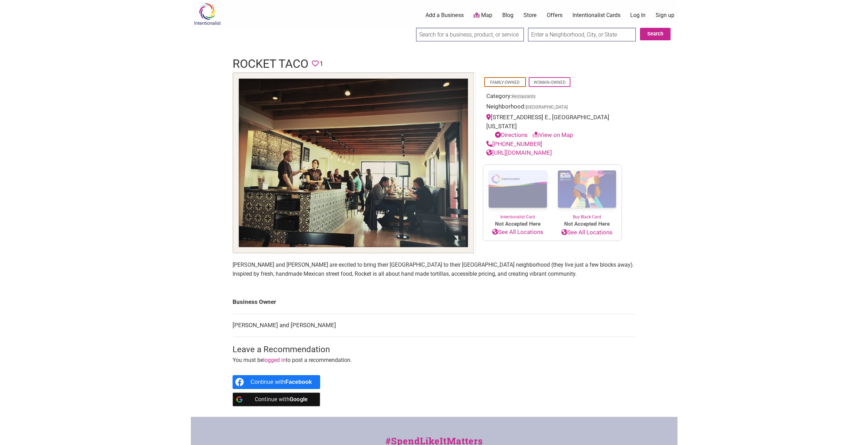  I want to click on input: Enter a Neighborhood, City, or State, so click(582, 34).